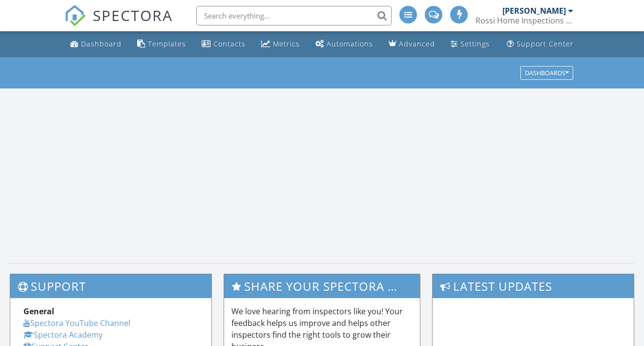 The width and height of the screenshot is (644, 346). Describe the element at coordinates (230, 43) in the screenshot. I see `div: Contacts` at that location.